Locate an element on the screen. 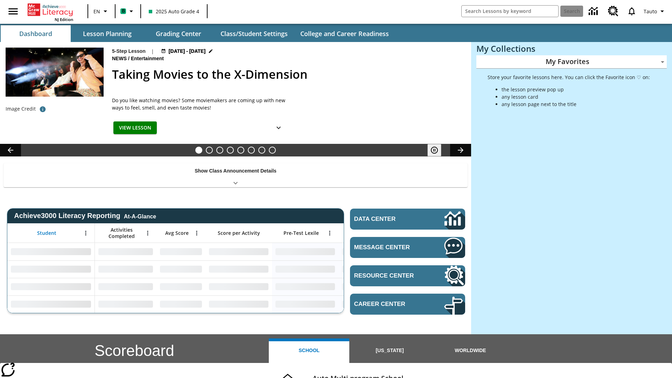  h3: My Collections is located at coordinates (572, 49).